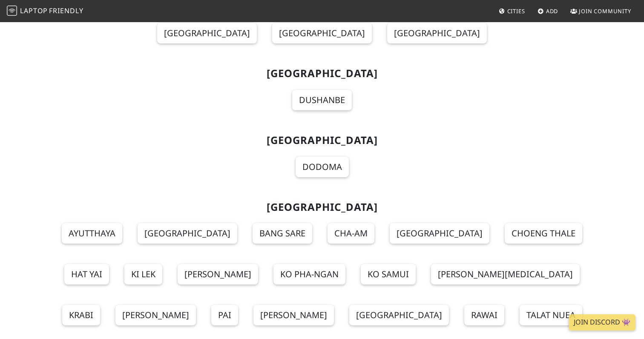  What do you see at coordinates (605, 11) in the screenshot?
I see `span: Join Community` at bounding box center [605, 11].